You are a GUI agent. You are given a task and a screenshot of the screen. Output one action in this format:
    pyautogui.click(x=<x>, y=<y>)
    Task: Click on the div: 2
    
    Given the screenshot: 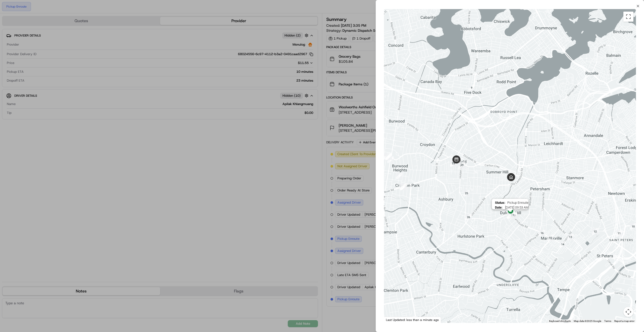 What is the action you would take?
    pyautogui.click(x=403, y=187)
    